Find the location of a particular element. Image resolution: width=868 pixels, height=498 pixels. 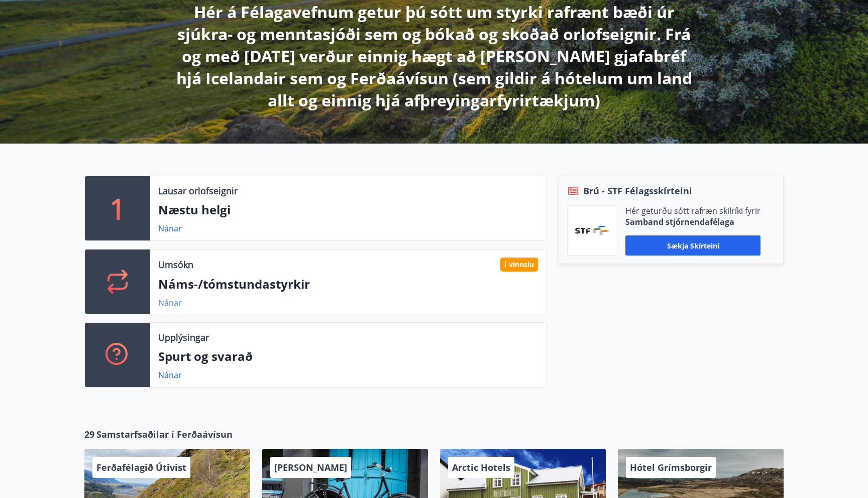

p: Spurt og svarað is located at coordinates (348, 356).